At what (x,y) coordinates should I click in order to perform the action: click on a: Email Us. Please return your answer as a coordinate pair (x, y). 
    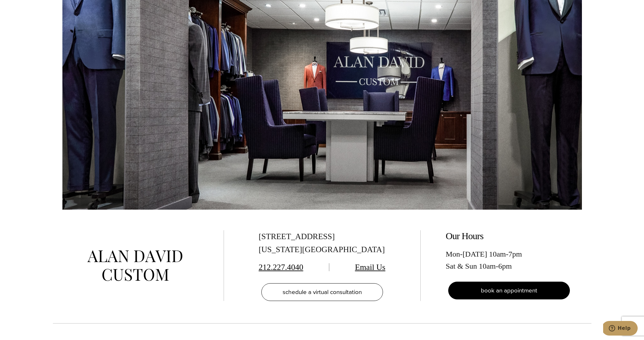
    Looking at the image, I should click on (371, 267).